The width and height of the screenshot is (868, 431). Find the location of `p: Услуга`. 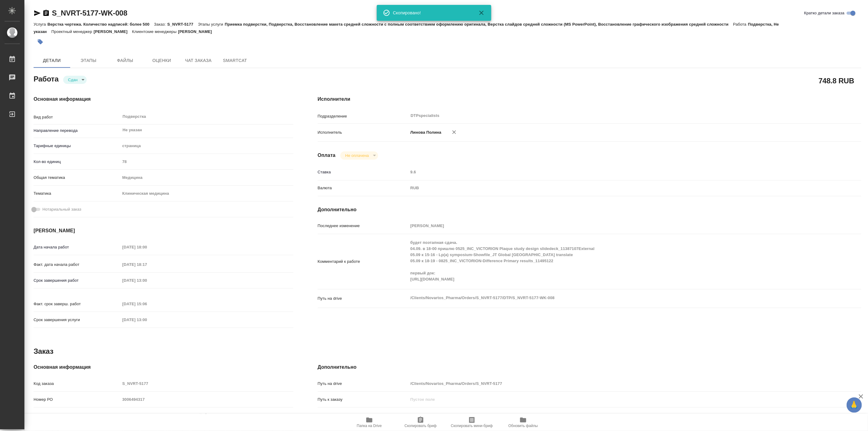

p: Услуга is located at coordinates (40, 24).